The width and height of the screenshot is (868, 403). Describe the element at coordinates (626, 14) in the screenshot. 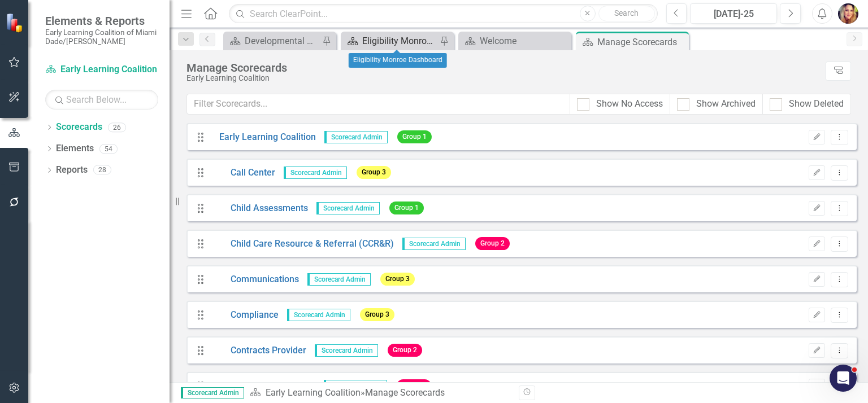

I see `button: Search` at that location.